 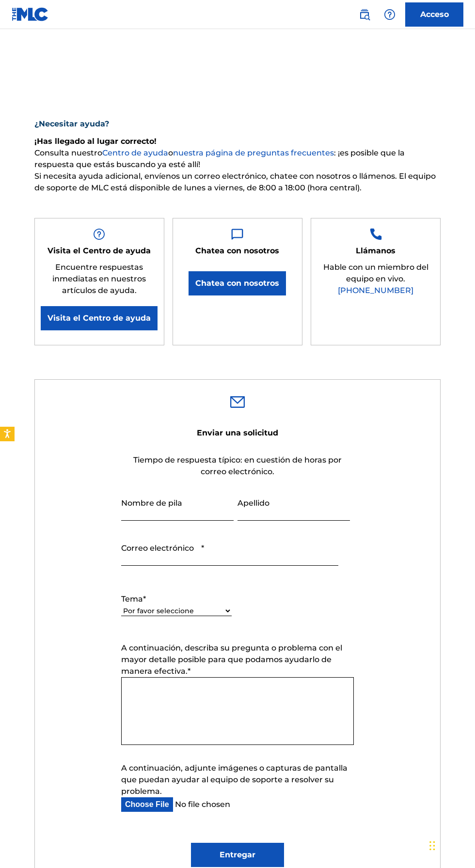 I want to click on font: Centro de ayuda, so click(x=135, y=152).